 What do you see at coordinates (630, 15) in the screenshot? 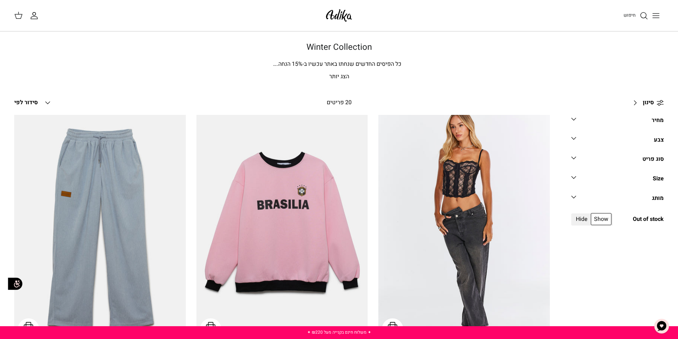
I see `span: חיפוש` at bounding box center [630, 15].